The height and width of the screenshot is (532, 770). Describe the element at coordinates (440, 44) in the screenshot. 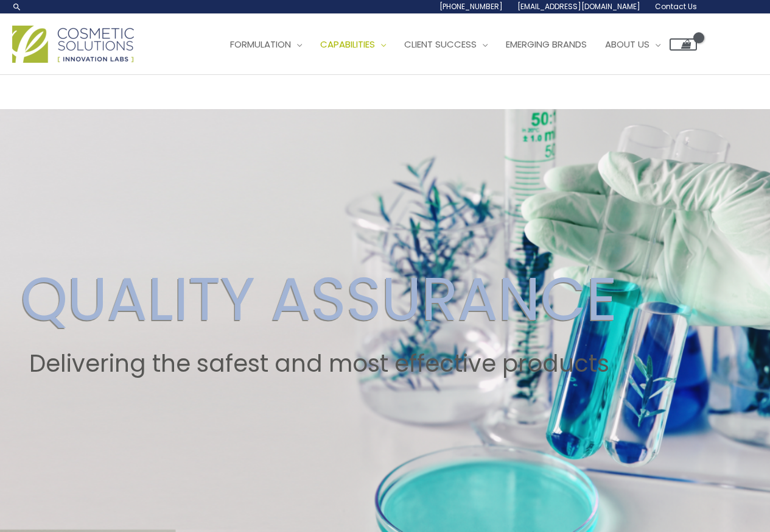

I see `span: Client Success` at that location.